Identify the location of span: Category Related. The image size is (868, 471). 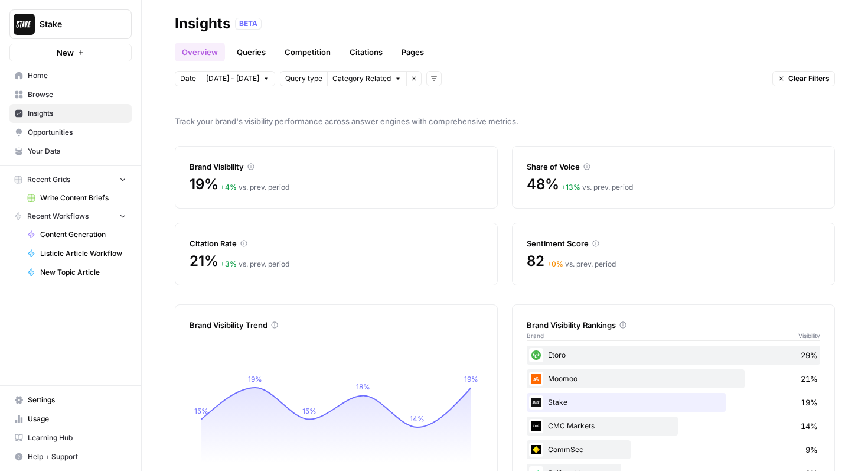
(361, 79).